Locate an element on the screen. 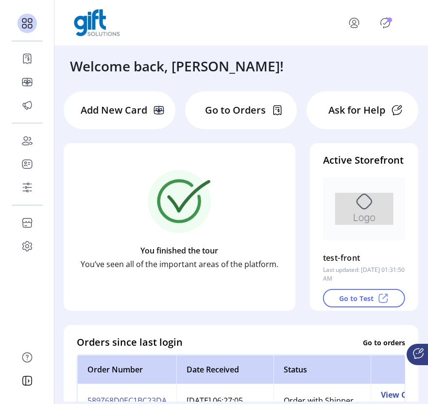  button: Publisher Panel is located at coordinates (385, 23).